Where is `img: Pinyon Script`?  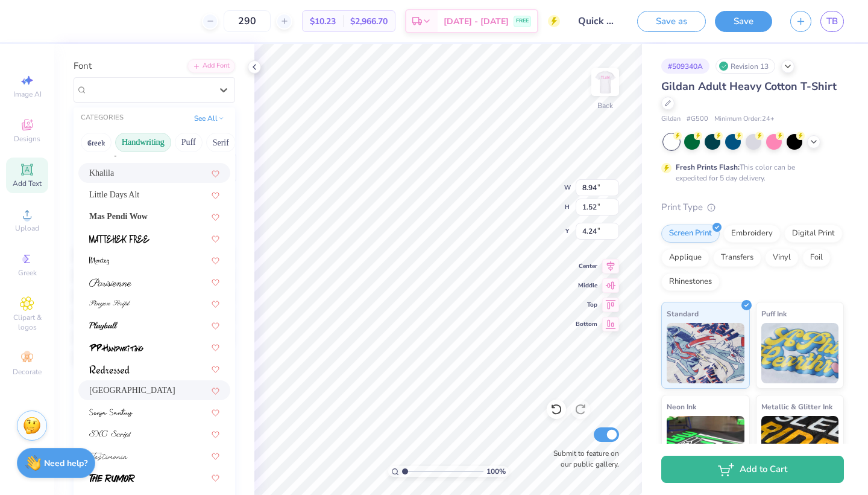
img: Pinyon Script is located at coordinates (109, 304).